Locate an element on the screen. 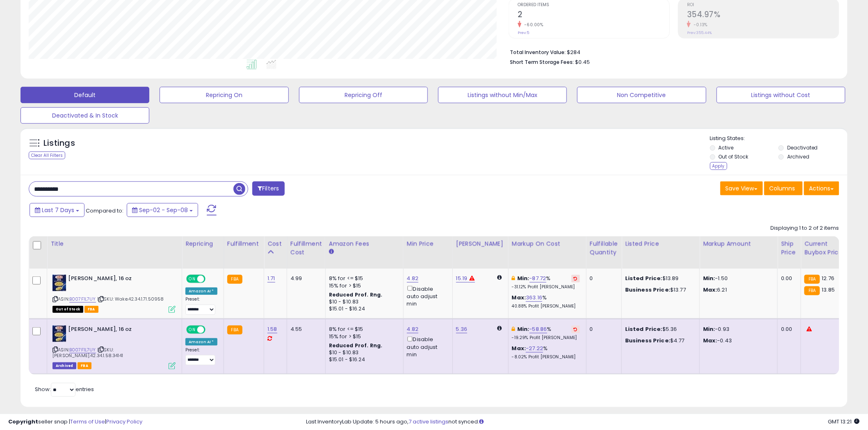 This screenshot has height=430, width=868. button: Save View is located at coordinates (741, 188).